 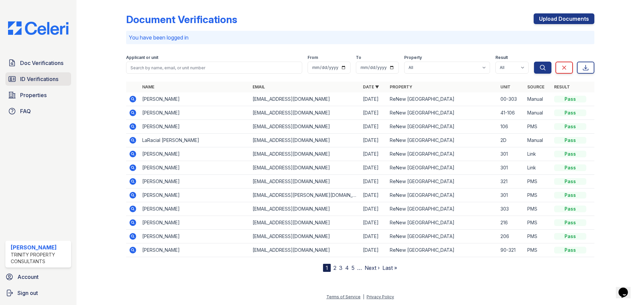 I want to click on input: Search by name, email, or unit number, so click(x=214, y=68).